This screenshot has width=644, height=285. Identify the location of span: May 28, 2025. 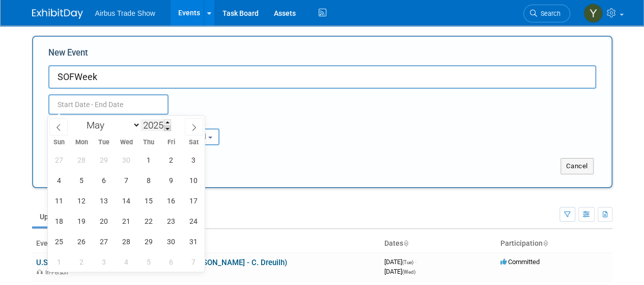
(126, 241).